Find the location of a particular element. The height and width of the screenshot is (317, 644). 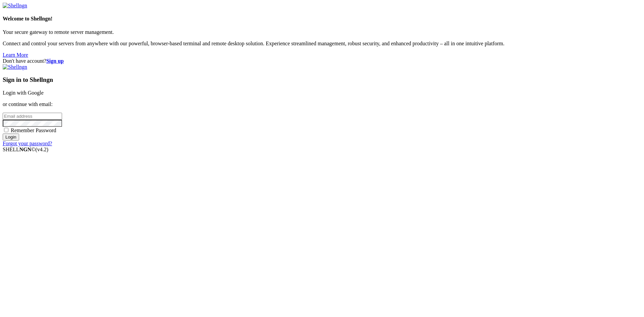

input: Remember Password is located at coordinates (6, 130).